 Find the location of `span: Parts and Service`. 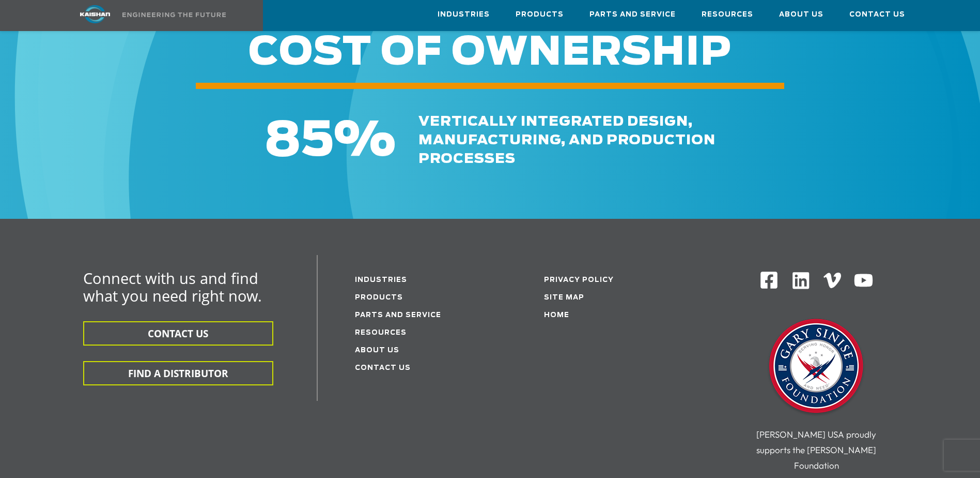

span: Parts and Service is located at coordinates (632, 15).